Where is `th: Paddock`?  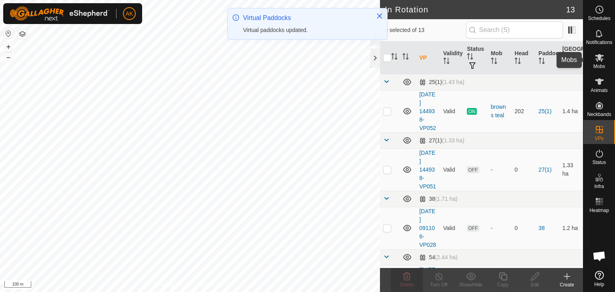 th: Paddock is located at coordinates (548, 58).